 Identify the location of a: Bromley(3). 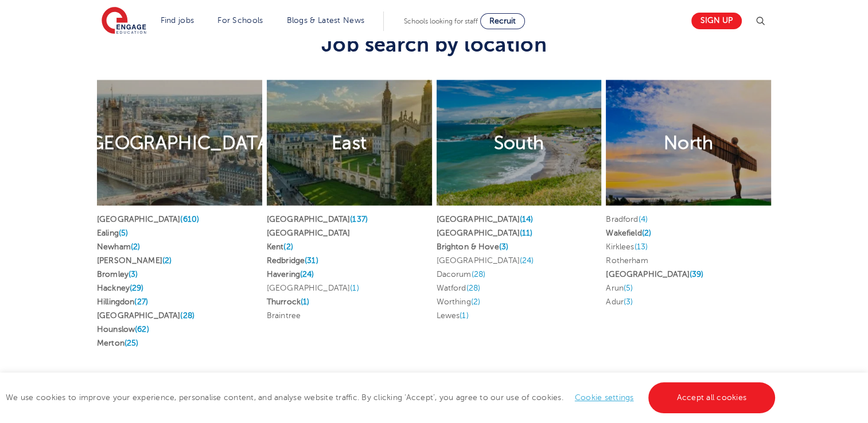
(117, 274).